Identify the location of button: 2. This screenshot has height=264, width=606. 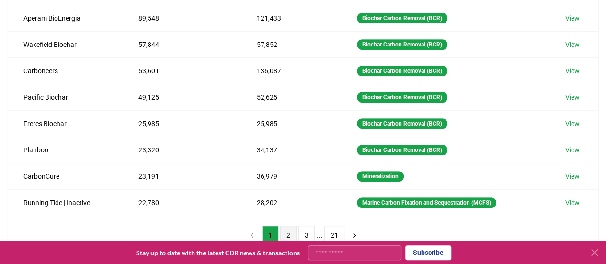
(288, 235).